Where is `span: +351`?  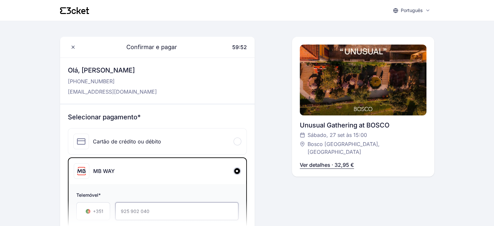 span: +351 is located at coordinates (98, 211).